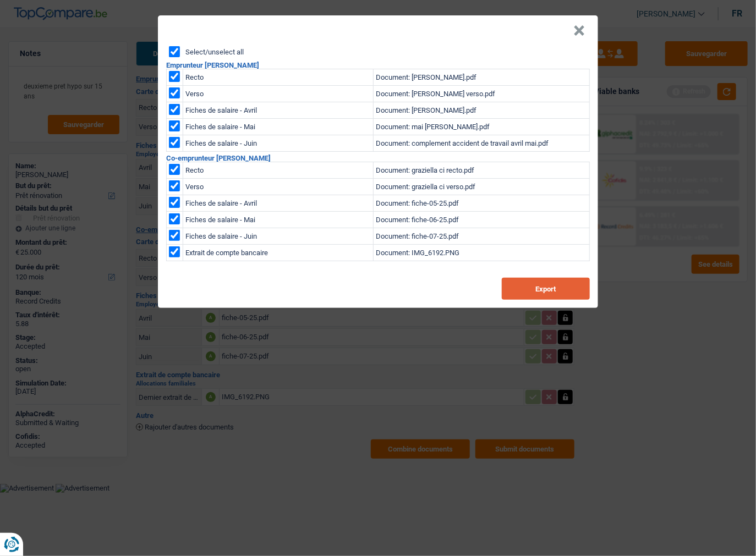 The height and width of the screenshot is (556, 756). What do you see at coordinates (215, 52) in the screenshot?
I see `label: Select/unselect all` at bounding box center [215, 52].